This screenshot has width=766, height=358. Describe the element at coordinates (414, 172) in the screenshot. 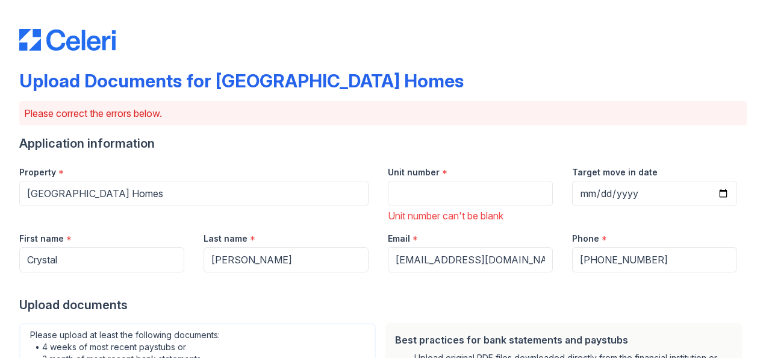

I see `label: Unit number` at that location.